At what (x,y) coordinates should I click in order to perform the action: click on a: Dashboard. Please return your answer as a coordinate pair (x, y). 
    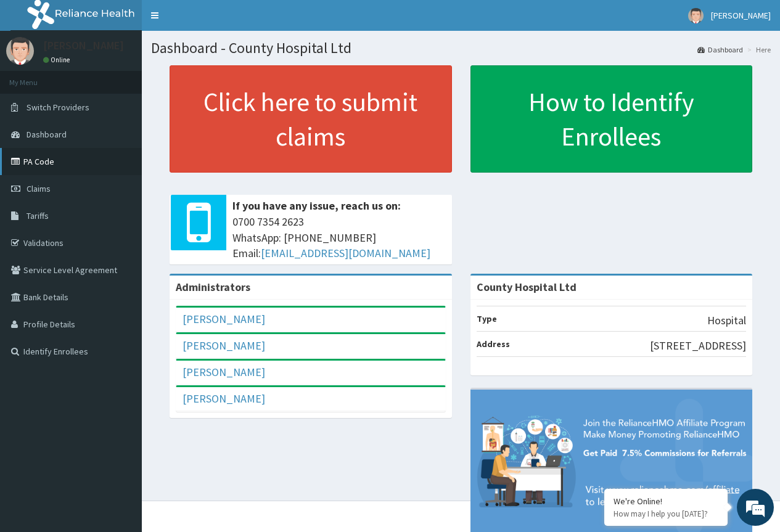
    Looking at the image, I should click on (720, 50).